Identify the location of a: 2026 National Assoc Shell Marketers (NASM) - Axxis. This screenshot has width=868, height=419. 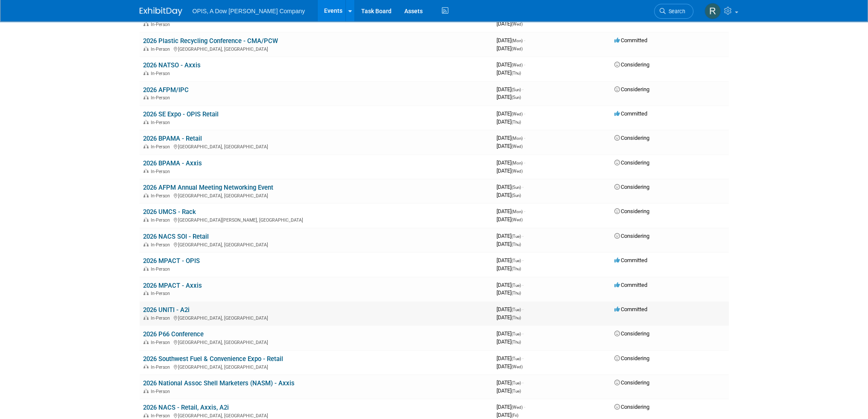
(218, 383).